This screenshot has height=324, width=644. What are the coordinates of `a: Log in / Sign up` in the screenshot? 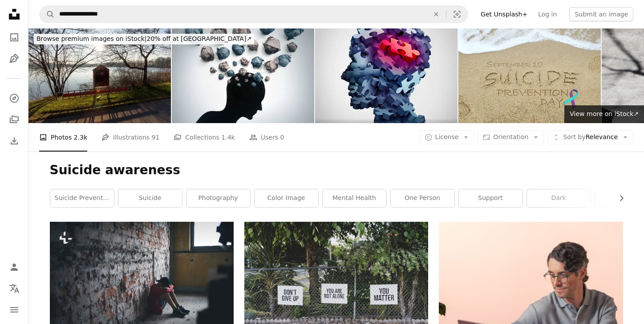 It's located at (14, 267).